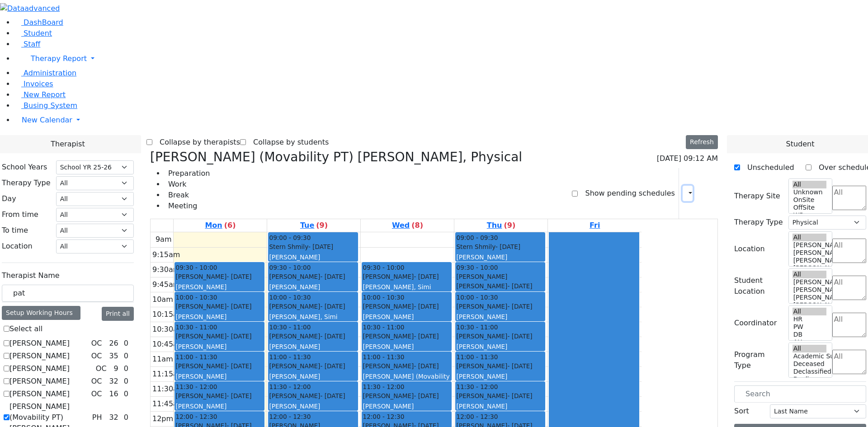 This screenshot has height=427, width=868. Describe the element at coordinates (759, 360) in the screenshot. I see `label: Program Type` at that location.